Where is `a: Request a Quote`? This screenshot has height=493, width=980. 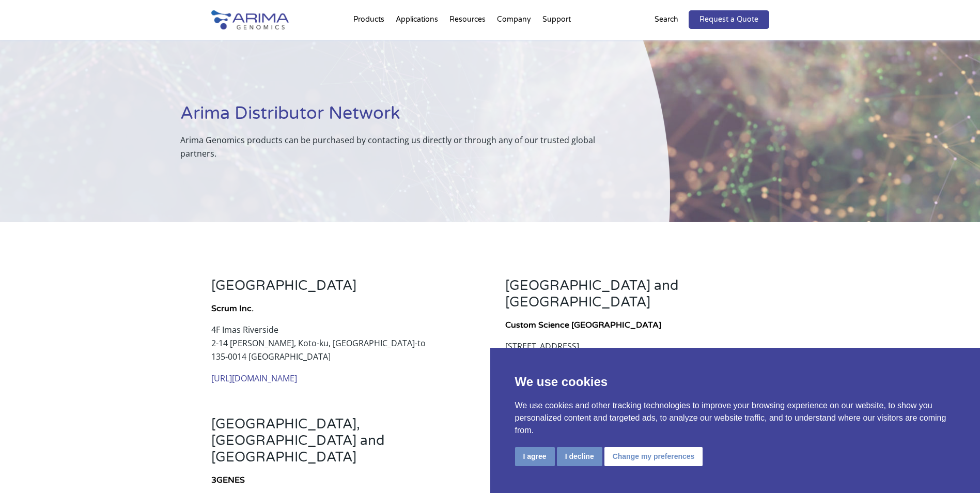 a: Request a Quote is located at coordinates (729, 19).